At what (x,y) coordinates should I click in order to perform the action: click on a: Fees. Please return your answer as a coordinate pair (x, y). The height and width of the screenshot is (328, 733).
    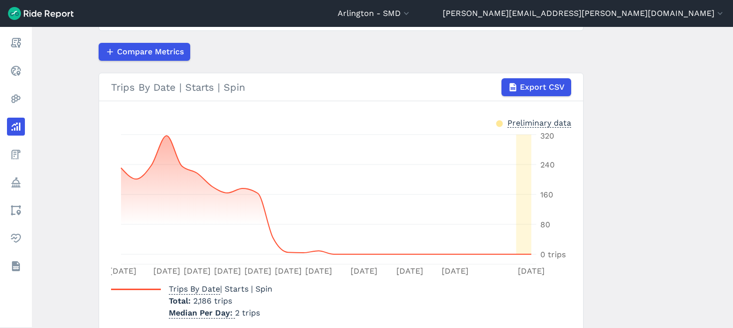
    Looking at the image, I should click on (16, 154).